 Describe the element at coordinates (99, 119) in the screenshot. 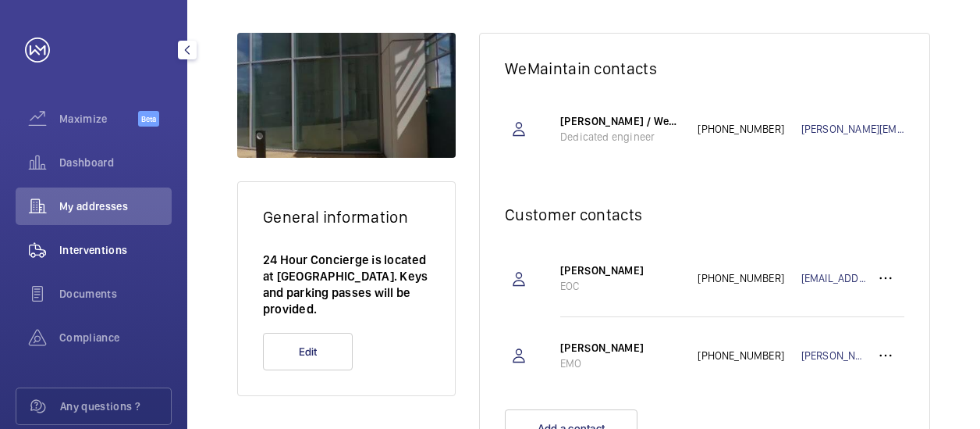

I see `span: Maximize` at that location.